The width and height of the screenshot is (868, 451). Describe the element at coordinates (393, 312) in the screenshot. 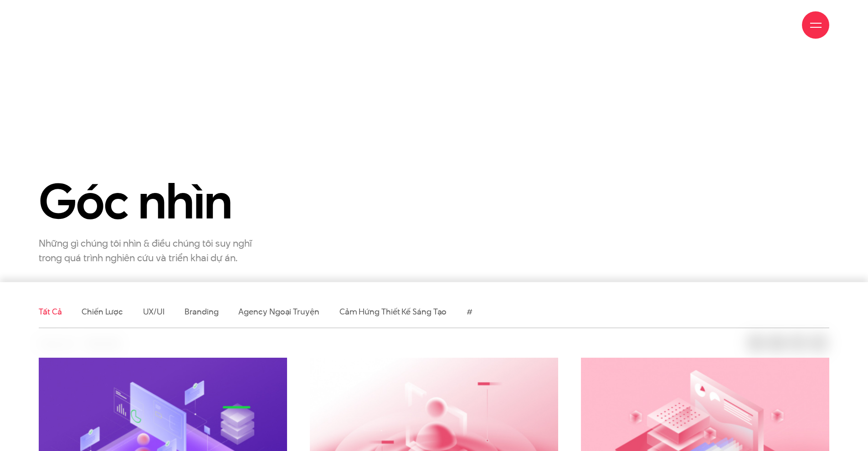

I see `a: Cảm hứng thiết kế sáng tạo` at that location.